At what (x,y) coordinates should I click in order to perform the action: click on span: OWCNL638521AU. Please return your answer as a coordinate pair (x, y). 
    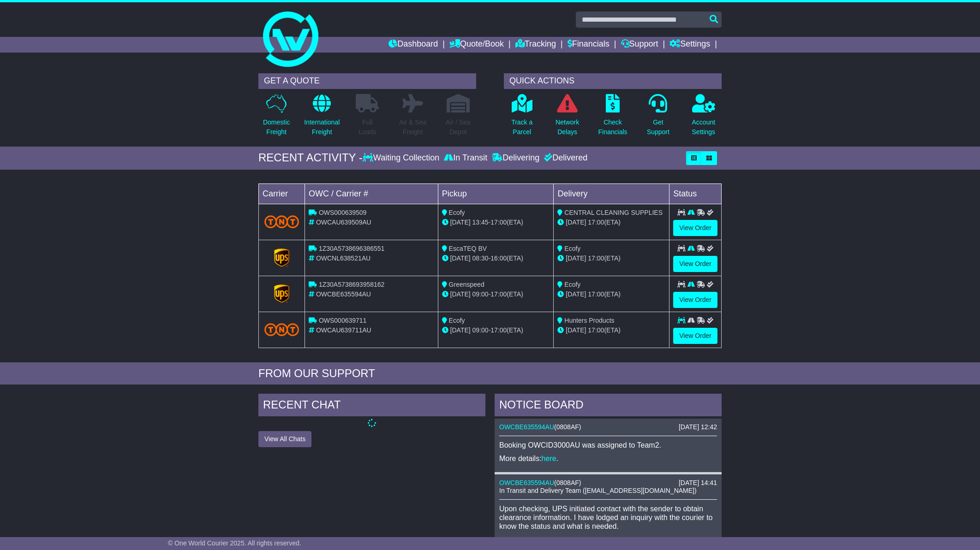
    Looking at the image, I should click on (344, 258).